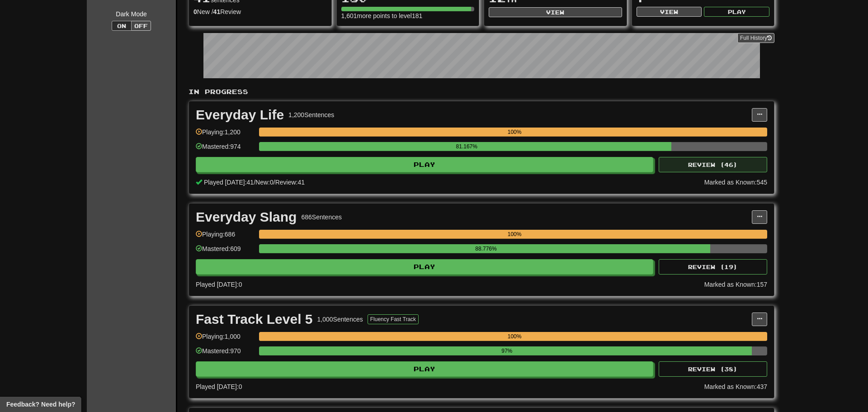 The width and height of the screenshot is (868, 412). Describe the element at coordinates (467, 147) in the screenshot. I see `div: 81.167%` at that location.